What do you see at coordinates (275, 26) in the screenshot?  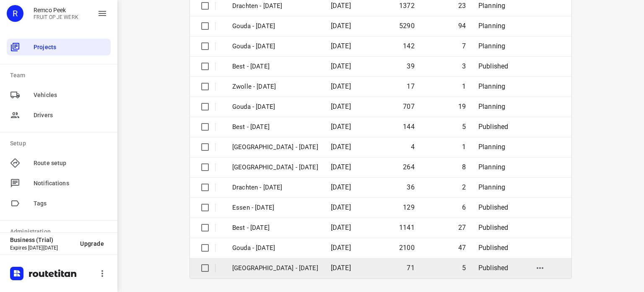 I see `p: Gouda - Monday` at bounding box center [275, 26].